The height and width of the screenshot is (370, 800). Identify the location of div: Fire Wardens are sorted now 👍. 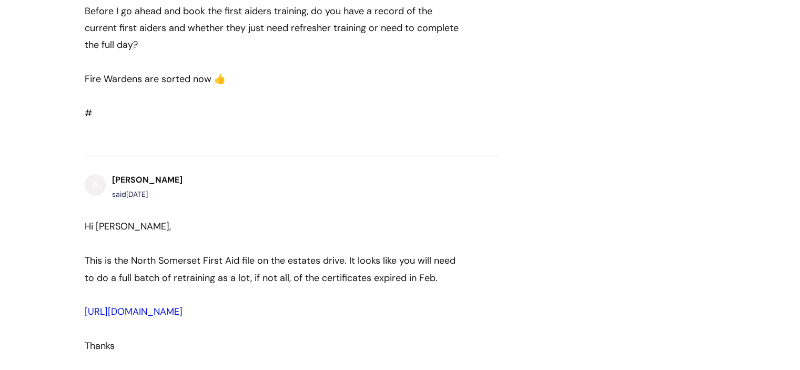
(274, 79).